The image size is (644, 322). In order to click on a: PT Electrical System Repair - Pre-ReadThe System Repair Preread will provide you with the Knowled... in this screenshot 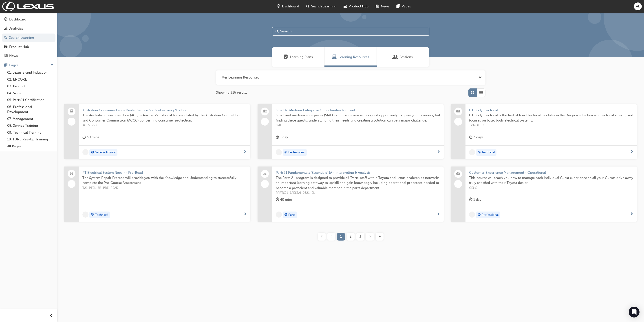, I will do `click(158, 194)`.